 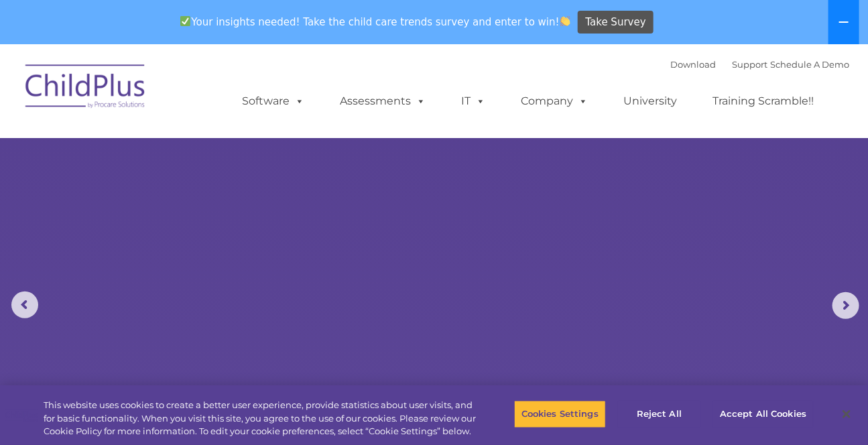 What do you see at coordinates (763, 414) in the screenshot?
I see `button: Accept All Cookies` at bounding box center [763, 414].